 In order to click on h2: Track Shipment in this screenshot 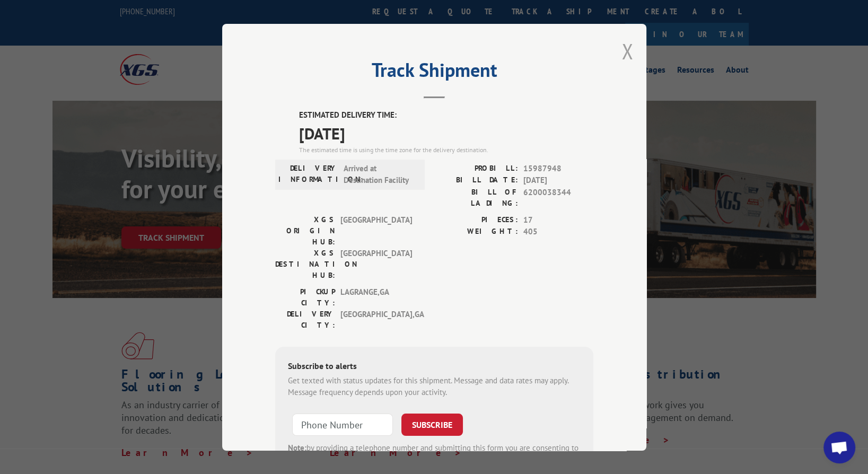, I will do `click(434, 73)`.